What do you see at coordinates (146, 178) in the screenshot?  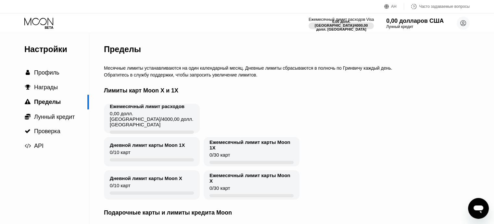 I see `font: Дневной лимит карты Moon X` at bounding box center [146, 178].